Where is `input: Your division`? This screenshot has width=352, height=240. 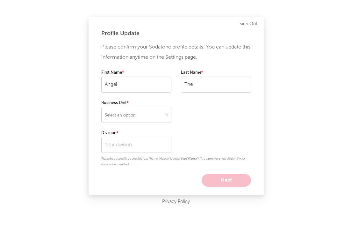 input: Your division is located at coordinates (136, 145).